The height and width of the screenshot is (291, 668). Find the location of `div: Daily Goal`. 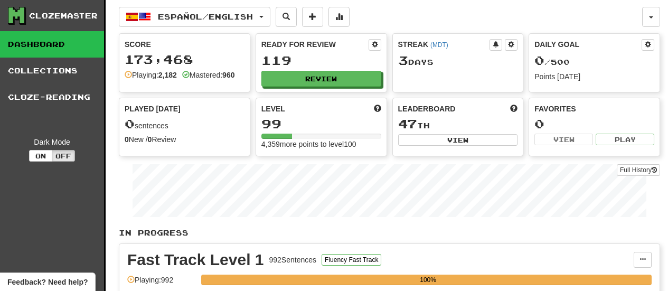

div: Daily Goal is located at coordinates (588, 45).